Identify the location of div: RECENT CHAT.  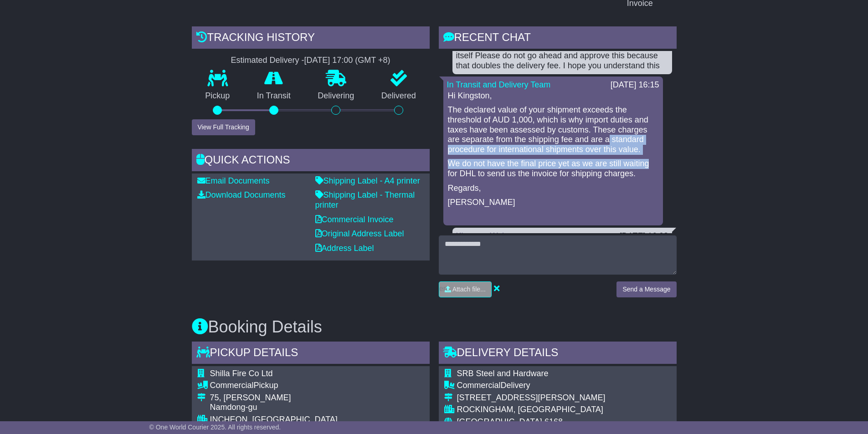
(558, 39).